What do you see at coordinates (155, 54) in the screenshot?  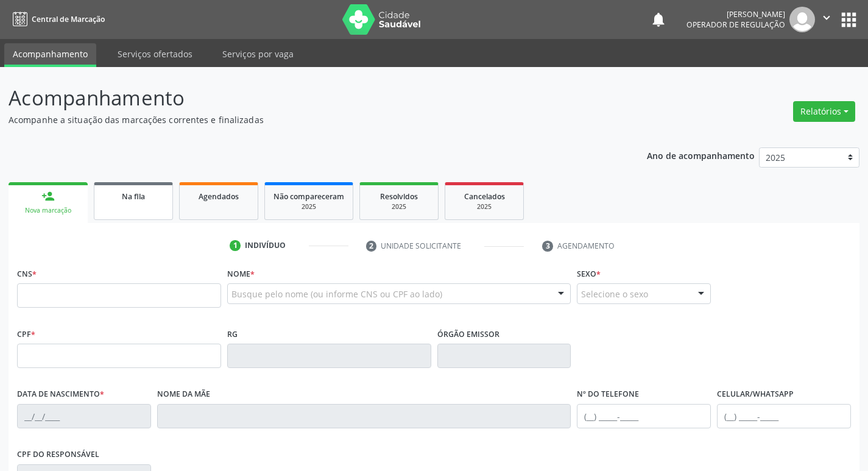 I see `a: Serviços ofertados` at bounding box center [155, 54].